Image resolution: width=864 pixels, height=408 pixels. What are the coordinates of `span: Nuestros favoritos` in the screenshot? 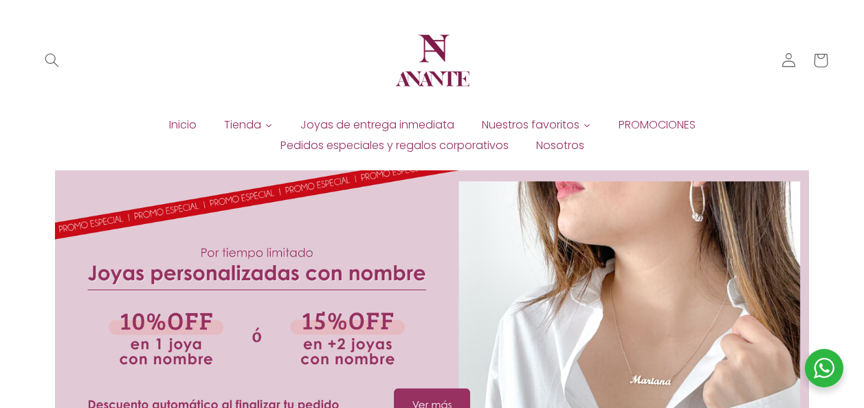 It's located at (531, 125).